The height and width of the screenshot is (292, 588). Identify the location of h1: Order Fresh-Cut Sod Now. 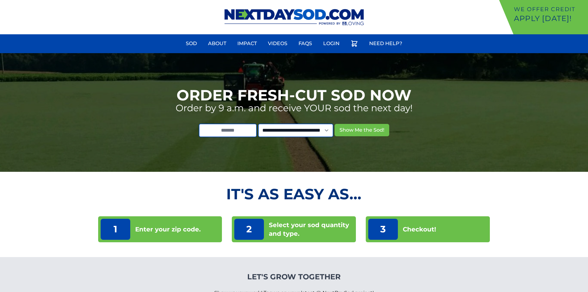
(294, 95).